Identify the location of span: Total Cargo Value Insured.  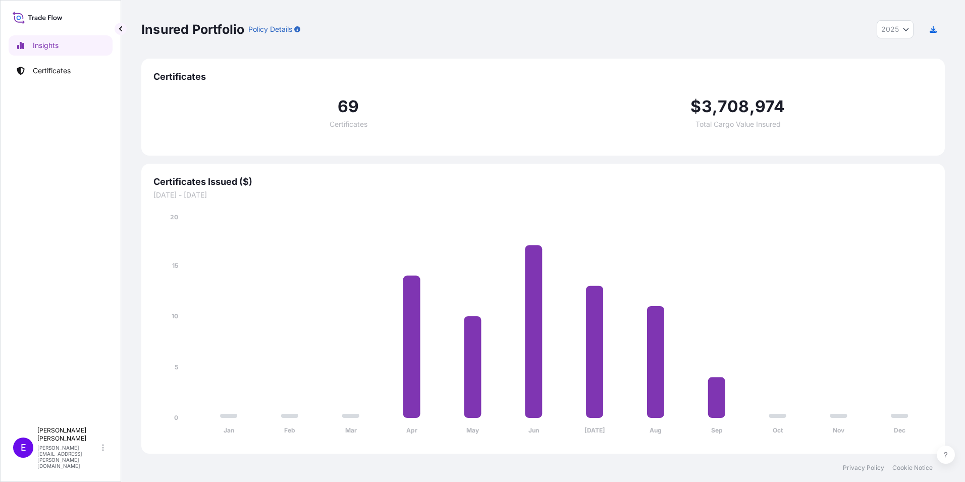
(738, 124).